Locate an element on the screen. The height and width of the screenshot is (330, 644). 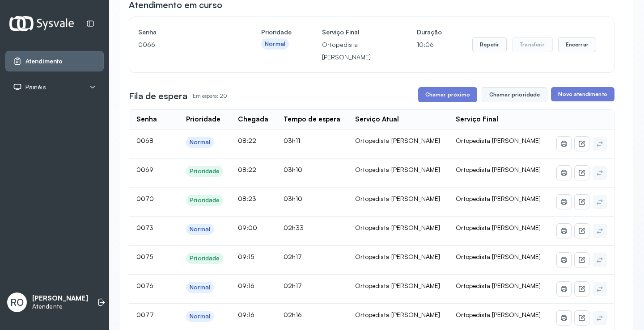
h4: Duração is located at coordinates (430, 32).